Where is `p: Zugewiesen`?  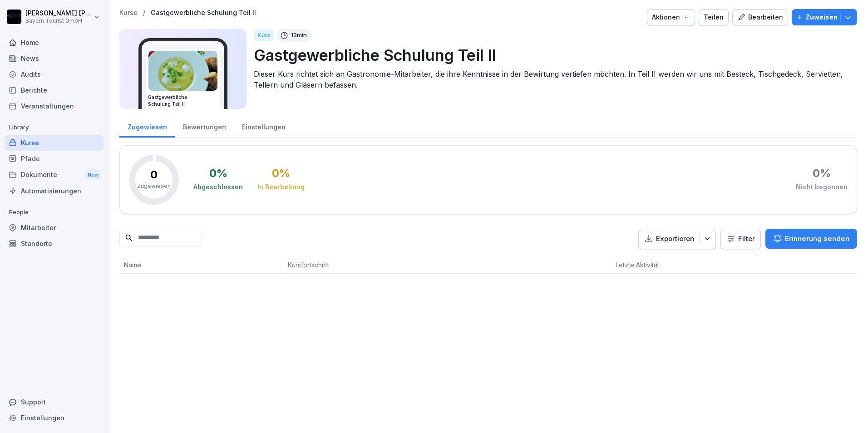
p: Zugewiesen is located at coordinates (154, 186).